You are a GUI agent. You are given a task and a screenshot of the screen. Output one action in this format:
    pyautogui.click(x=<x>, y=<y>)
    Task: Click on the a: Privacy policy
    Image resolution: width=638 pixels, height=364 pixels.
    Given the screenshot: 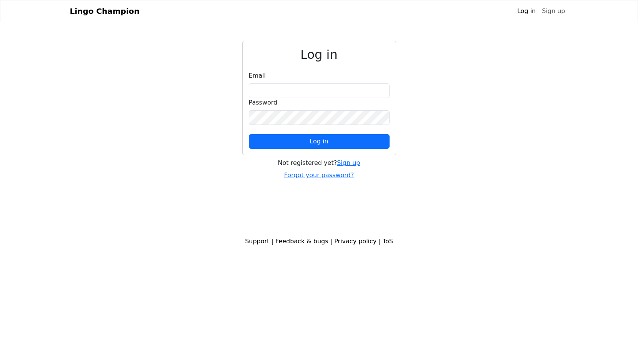 What is the action you would take?
    pyautogui.click(x=355, y=241)
    